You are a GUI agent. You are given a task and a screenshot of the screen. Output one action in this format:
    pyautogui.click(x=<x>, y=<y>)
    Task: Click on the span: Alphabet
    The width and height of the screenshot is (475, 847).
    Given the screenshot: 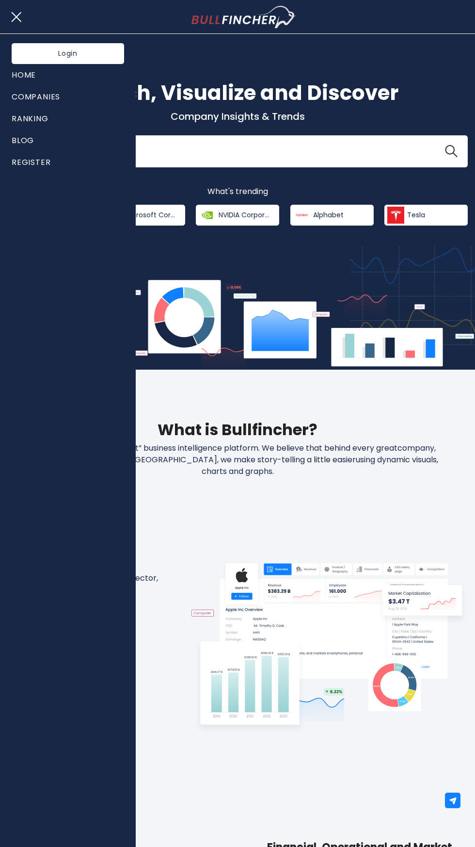 What is the action you would take?
    pyautogui.click(x=328, y=215)
    